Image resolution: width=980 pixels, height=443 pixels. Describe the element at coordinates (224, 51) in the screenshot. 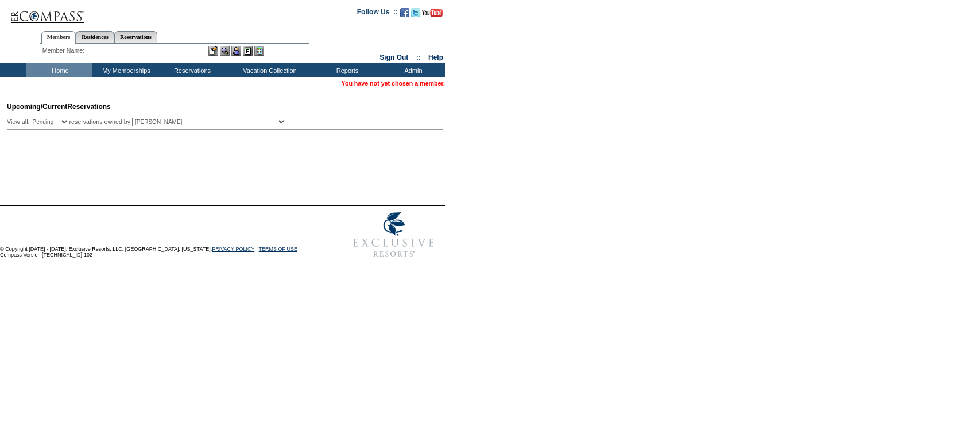

I see `img: View` at that location.